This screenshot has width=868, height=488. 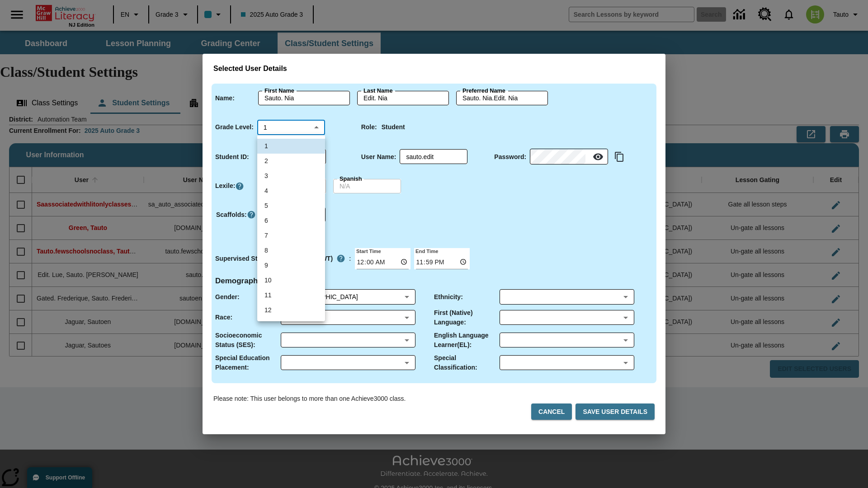 What do you see at coordinates (291, 295) in the screenshot?
I see `li: 11` at bounding box center [291, 295].